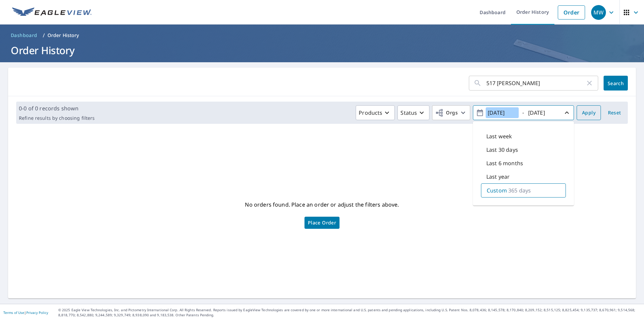 The width and height of the screenshot is (644, 321). What do you see at coordinates (502, 150) in the screenshot?
I see `p: Last 30 days` at bounding box center [502, 150].